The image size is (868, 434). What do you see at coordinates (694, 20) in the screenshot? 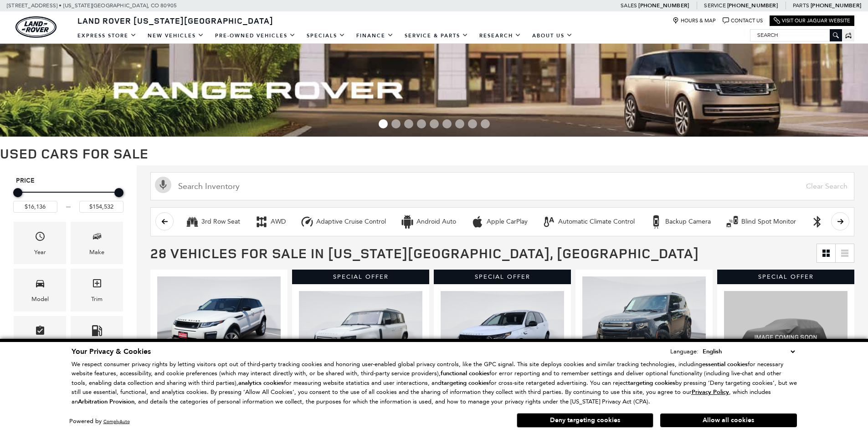
I see `a: Hours & Map` at bounding box center [694, 20].